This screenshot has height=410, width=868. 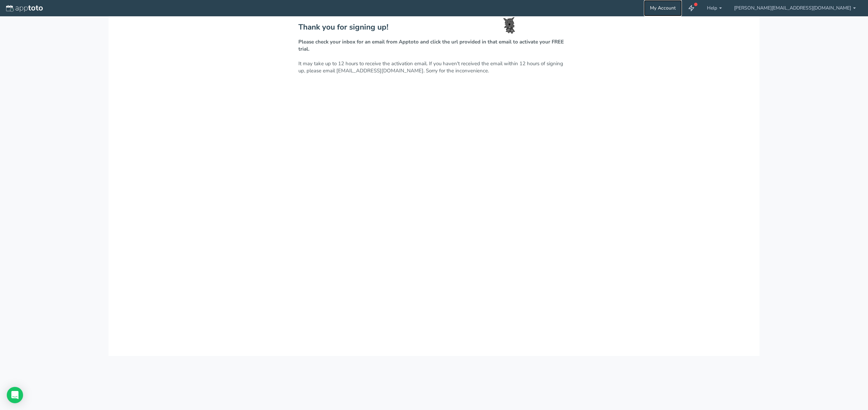 What do you see at coordinates (509, 26) in the screenshot?
I see `img: toto-small.png` at bounding box center [509, 26].